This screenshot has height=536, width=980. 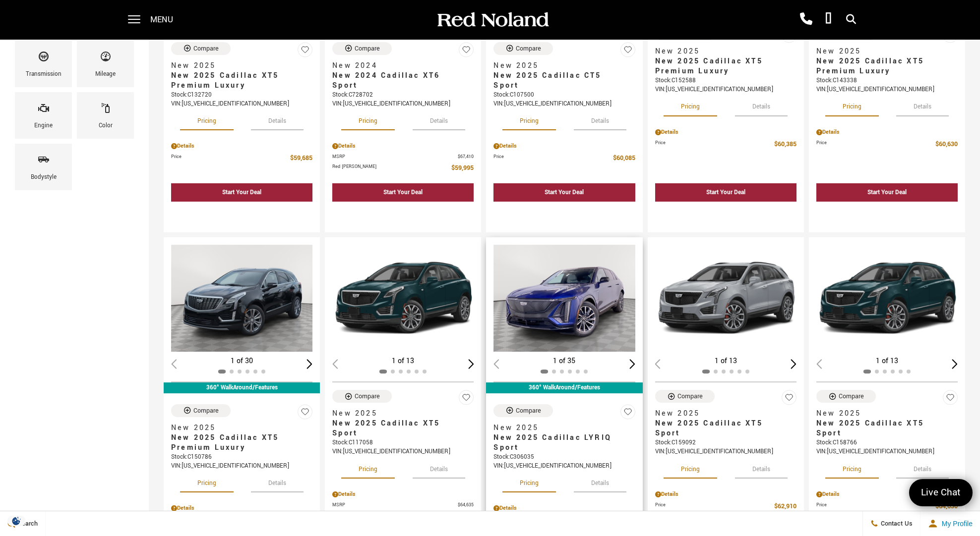 I want to click on a: MSRP $64,635, so click(x=402, y=505).